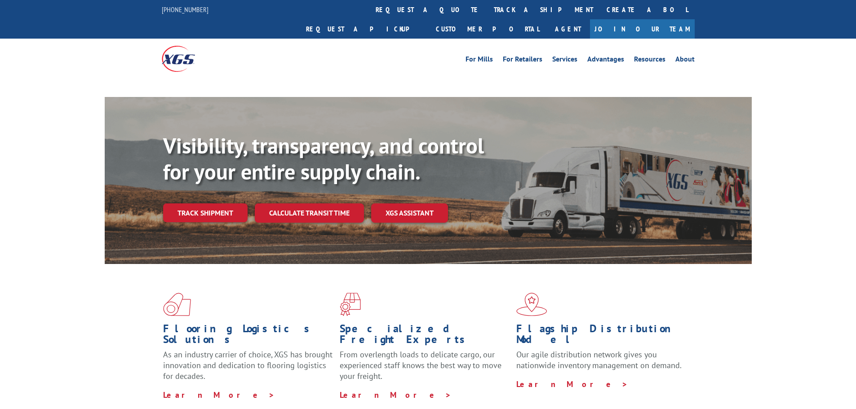  Describe the element at coordinates (601, 336) in the screenshot. I see `h1: Flagship Distribution Model` at that location.